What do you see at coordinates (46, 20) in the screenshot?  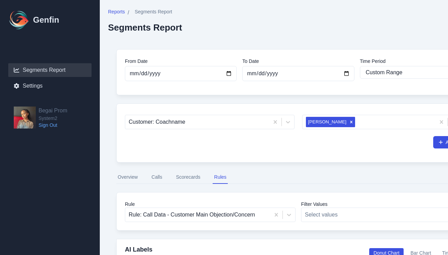 I see `h1: Genfin` at bounding box center [46, 20].